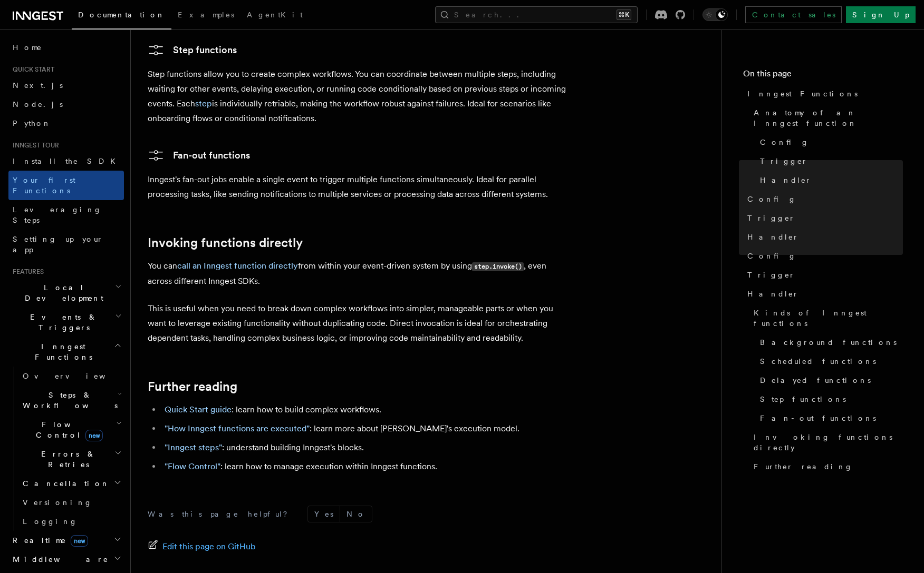 This screenshot has height=573, width=924. Describe the element at coordinates (71, 430) in the screenshot. I see `button: Flow Controlnew` at that location.